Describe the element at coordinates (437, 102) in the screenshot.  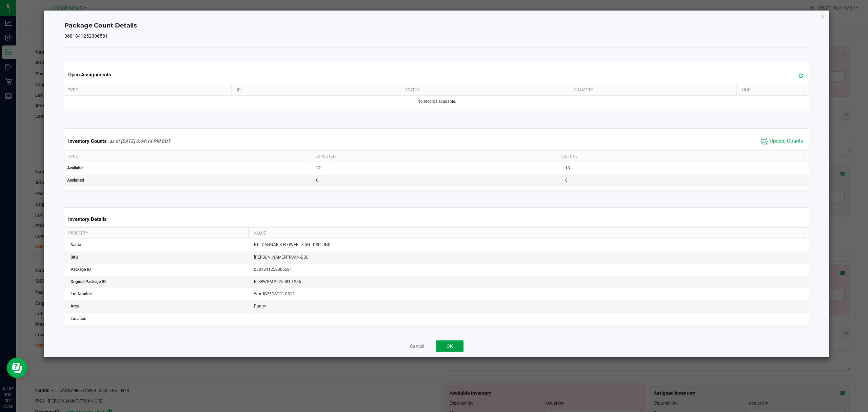
I see `td: No records available.` at that location.